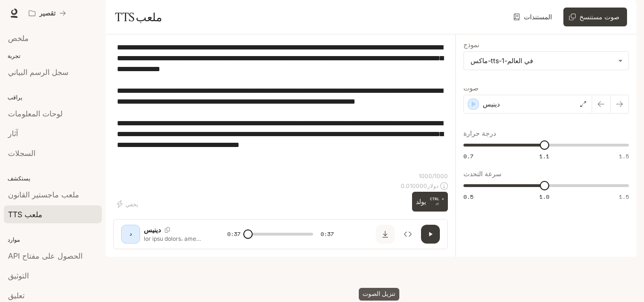  I want to click on button: فحص, so click(408, 235).